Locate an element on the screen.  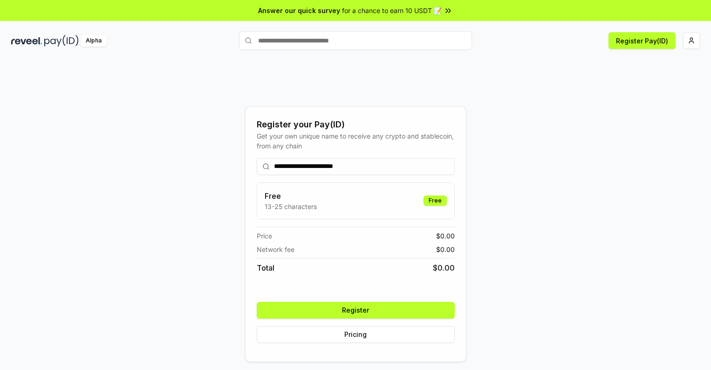
span: Total is located at coordinates (266, 268).